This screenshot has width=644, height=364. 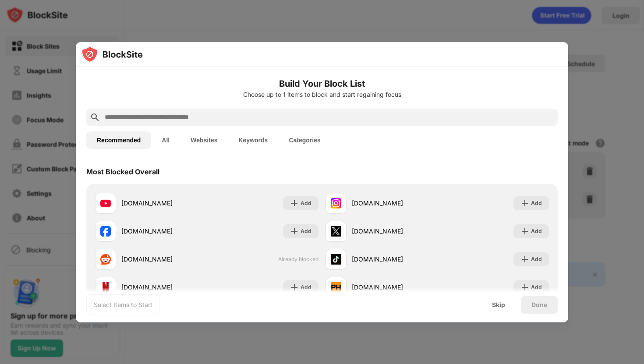 What do you see at coordinates (95, 117) in the screenshot?
I see `img: search.svg` at bounding box center [95, 117].